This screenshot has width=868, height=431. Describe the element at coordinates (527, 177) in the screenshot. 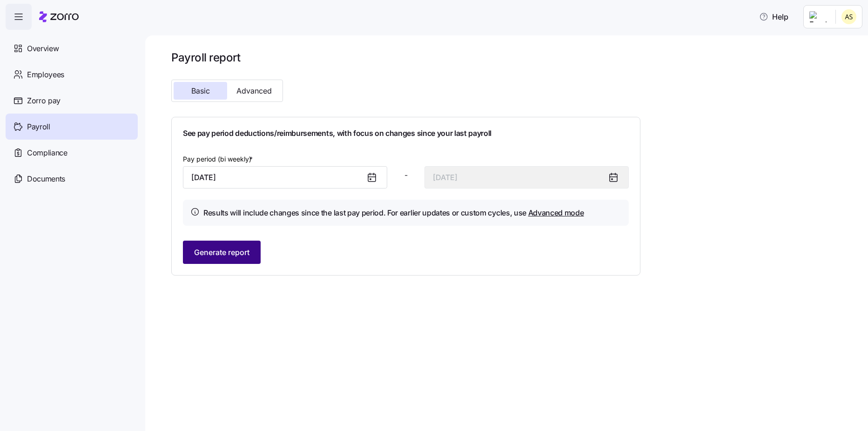

I see `input: End date` at that location.